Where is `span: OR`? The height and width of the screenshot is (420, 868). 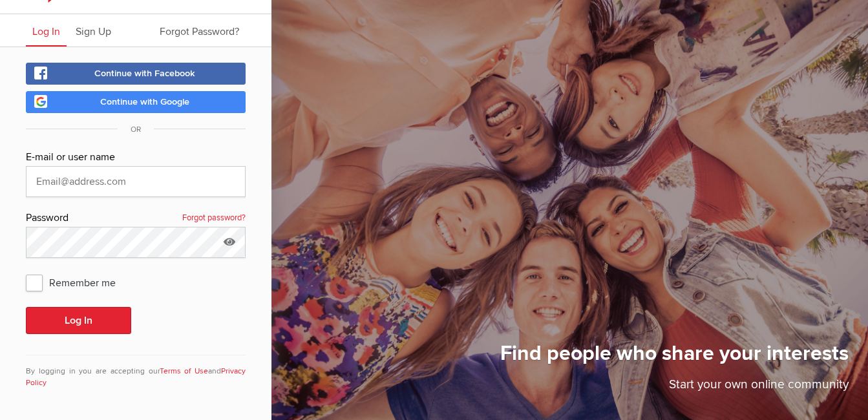
span: OR is located at coordinates (136, 129).